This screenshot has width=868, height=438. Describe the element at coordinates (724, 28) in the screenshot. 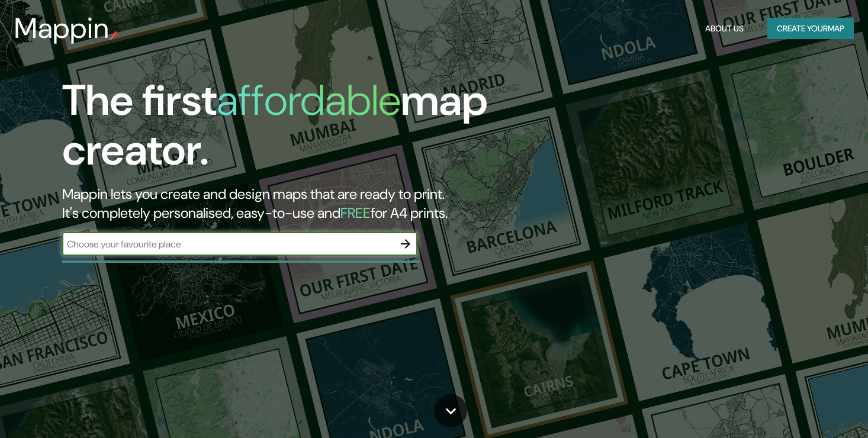

I see `button: About Us` at that location.